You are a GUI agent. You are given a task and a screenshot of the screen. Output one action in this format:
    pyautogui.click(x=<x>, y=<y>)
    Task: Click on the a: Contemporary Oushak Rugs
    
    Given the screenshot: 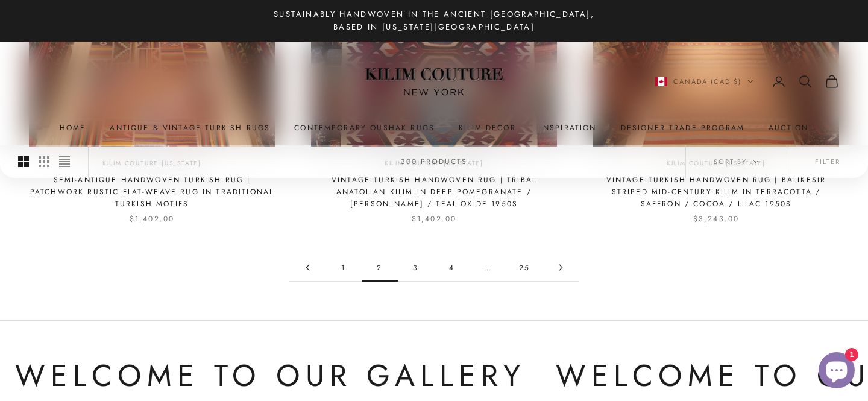 What is the action you would take?
    pyautogui.click(x=364, y=128)
    